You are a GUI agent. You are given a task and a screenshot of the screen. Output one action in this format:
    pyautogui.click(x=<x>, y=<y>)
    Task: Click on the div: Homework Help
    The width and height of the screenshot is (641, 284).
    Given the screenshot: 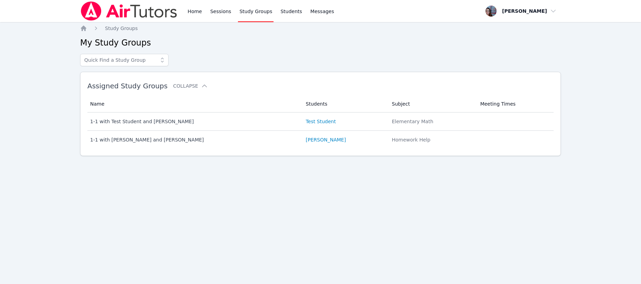 What is the action you would take?
    pyautogui.click(x=432, y=140)
    